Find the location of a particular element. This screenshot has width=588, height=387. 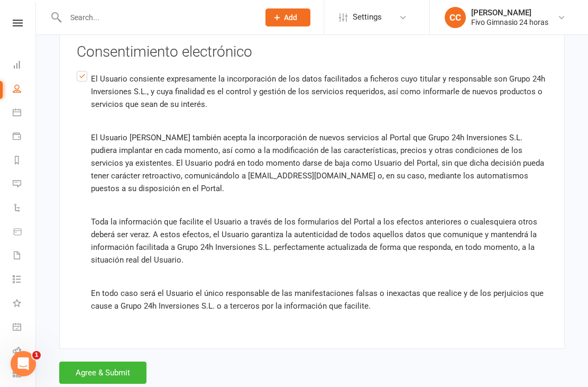

span: también acepta la incorporación de nuevos servicios al Portal que Grupo 24h Inversiones S.L. pudi... is located at coordinates (317, 163).